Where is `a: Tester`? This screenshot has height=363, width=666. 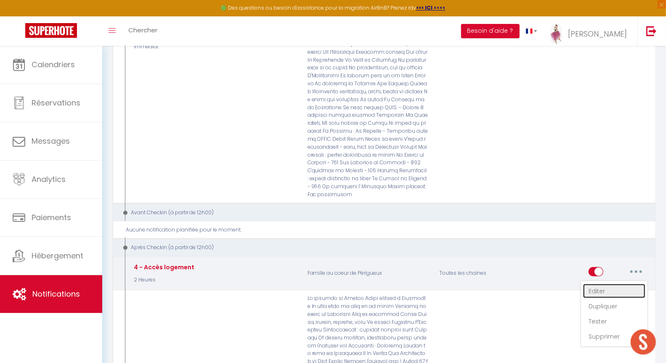 a: Tester is located at coordinates (614, 322).